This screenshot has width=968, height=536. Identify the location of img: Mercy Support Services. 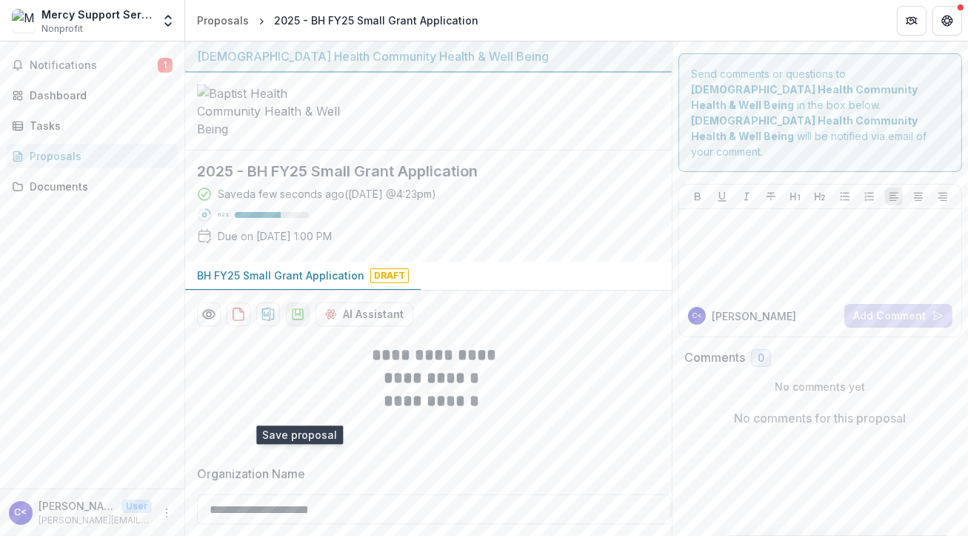
(24, 21).